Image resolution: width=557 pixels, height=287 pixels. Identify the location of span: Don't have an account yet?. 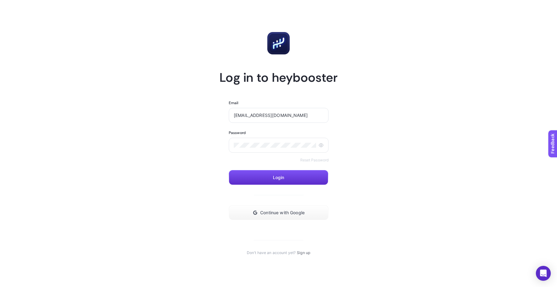
(271, 253).